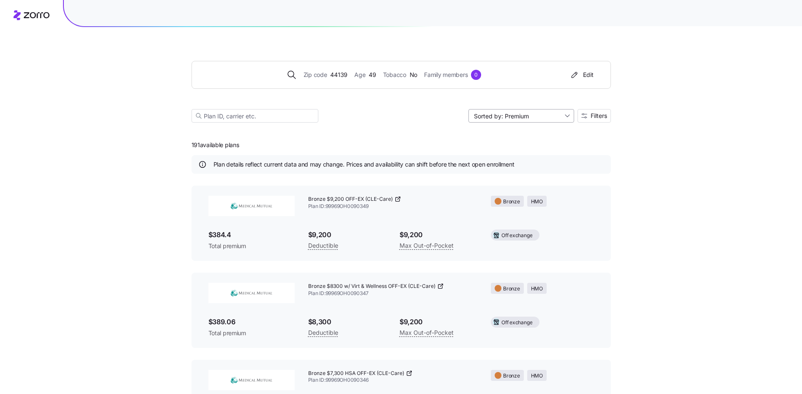 The height and width of the screenshot is (394, 802). Describe the element at coordinates (215, 145) in the screenshot. I see `span: 191 available plans` at that location.